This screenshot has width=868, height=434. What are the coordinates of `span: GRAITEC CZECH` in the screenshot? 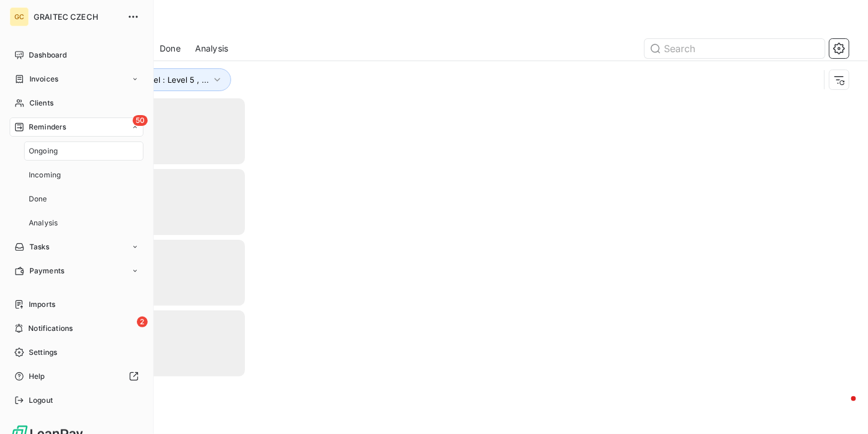 It's located at (77, 17).